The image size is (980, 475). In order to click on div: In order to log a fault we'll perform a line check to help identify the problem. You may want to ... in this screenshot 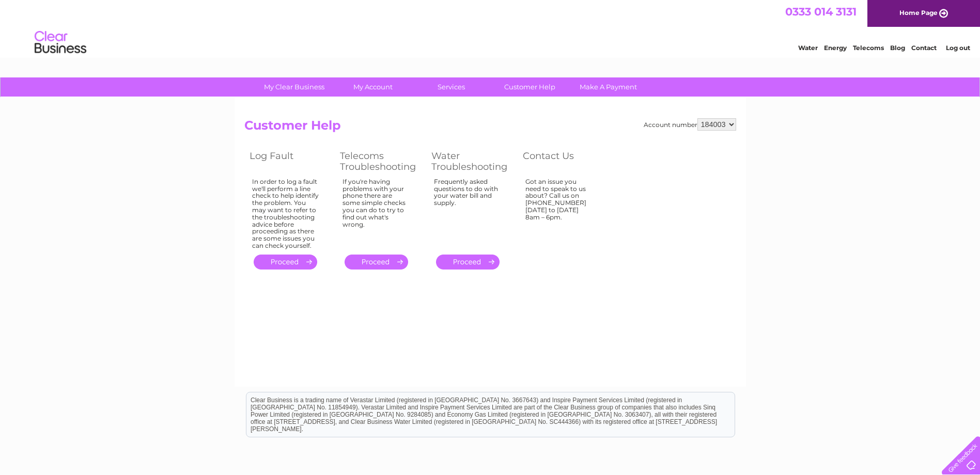, I will do `click(286, 213)`.